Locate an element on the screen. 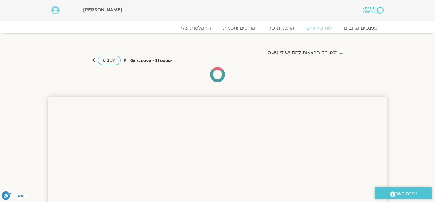 This screenshot has height=202, width=435. nav: Menu is located at coordinates (217, 28).